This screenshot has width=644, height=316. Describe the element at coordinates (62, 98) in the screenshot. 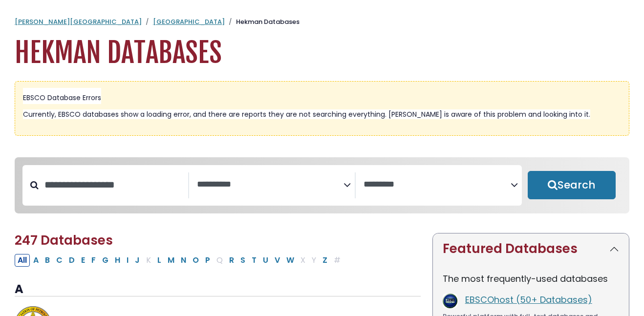

I see `span: EBSCO Database Errors` at that location.